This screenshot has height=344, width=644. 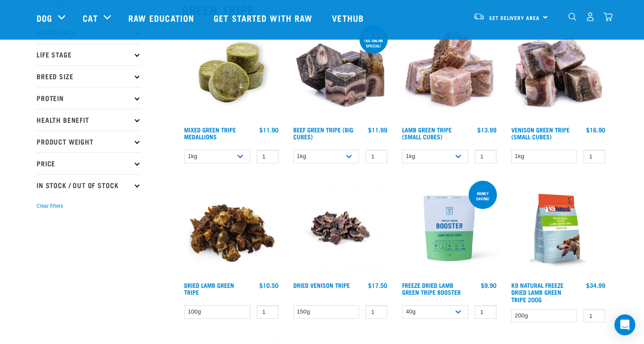 What do you see at coordinates (540, 133) in the screenshot?
I see `a: Venison Green Tripe (Small Cubes)` at bounding box center [540, 133].